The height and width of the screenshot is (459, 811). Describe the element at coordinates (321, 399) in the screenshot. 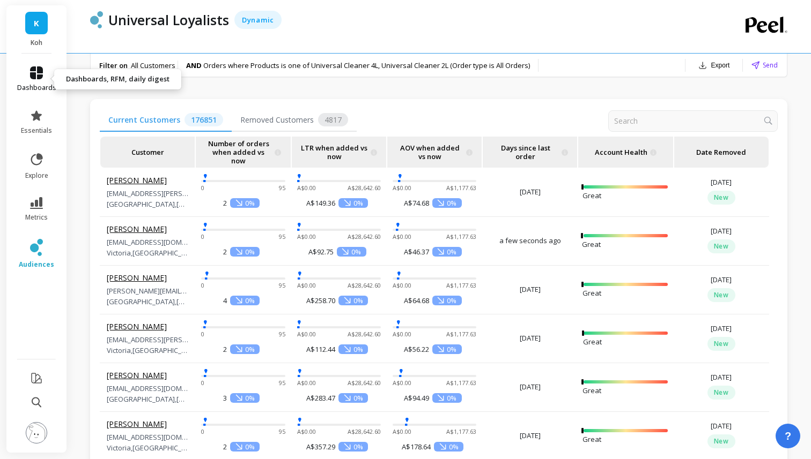

I see `p: A$283.47` at that location.